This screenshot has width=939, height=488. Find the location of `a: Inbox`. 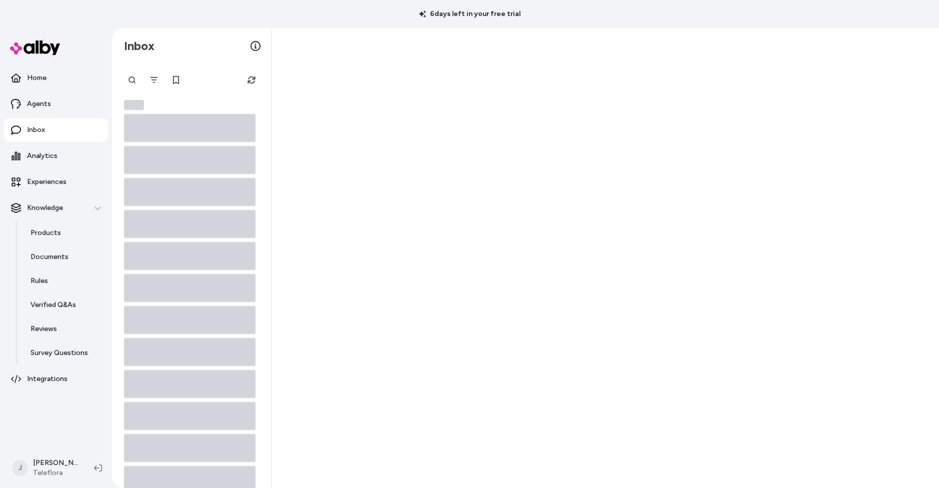

a: Inbox is located at coordinates (56, 130).